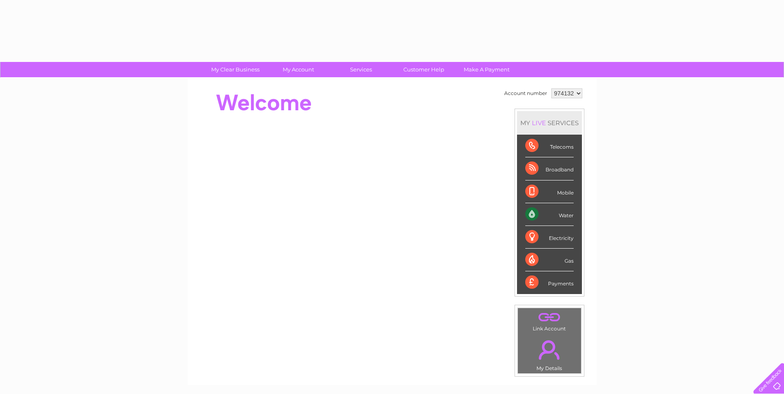 The width and height of the screenshot is (784, 394). Describe the element at coordinates (549, 123) in the screenshot. I see `div: MY SERVICES` at that location.